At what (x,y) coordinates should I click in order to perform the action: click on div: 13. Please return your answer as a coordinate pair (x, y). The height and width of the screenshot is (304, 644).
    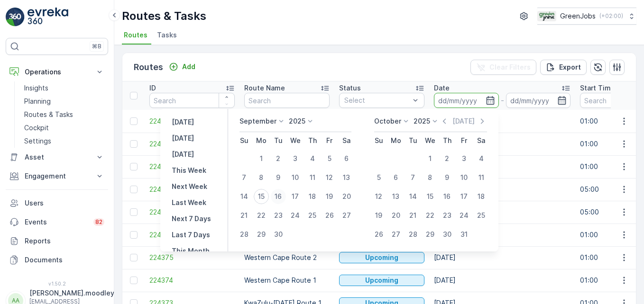
    Looking at the image, I should click on (396, 196).